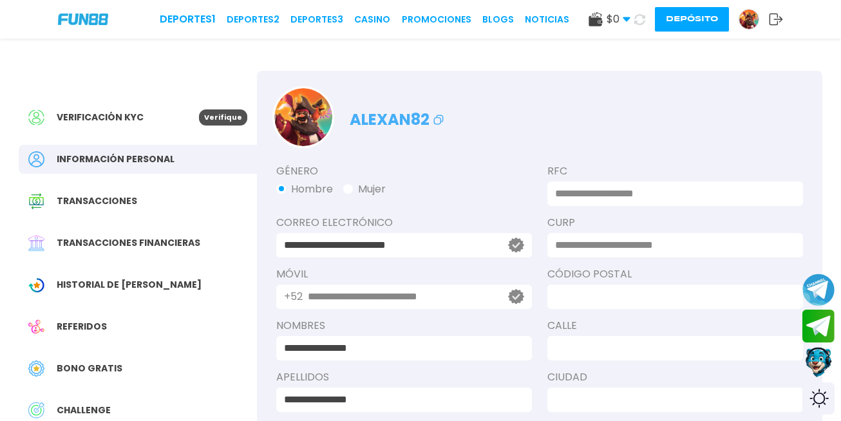 This screenshot has width=841, height=421. I want to click on a: Transaction HistoryTransacciones, so click(138, 201).